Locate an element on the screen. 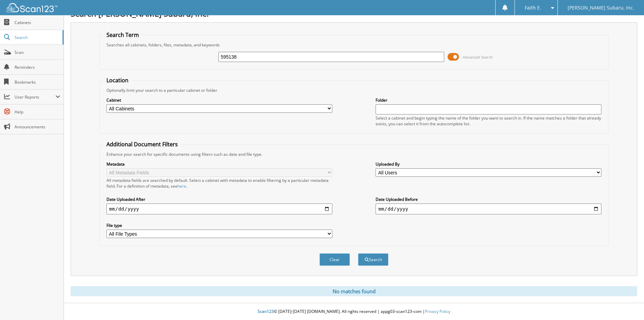  legend: Additional Document Filters is located at coordinates (142, 144).